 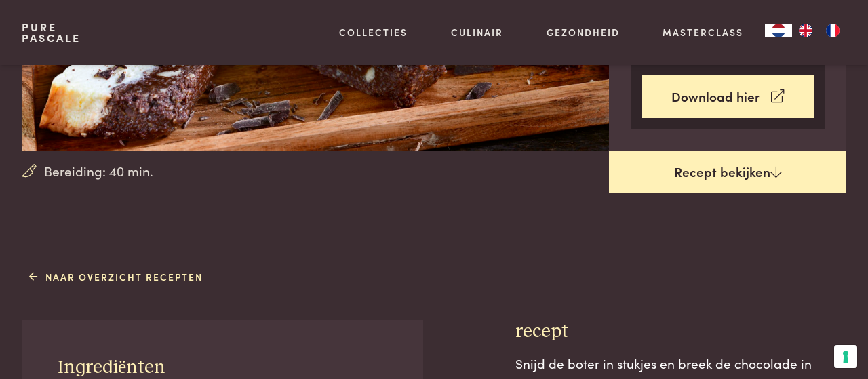 What do you see at coordinates (111, 368) in the screenshot?
I see `span: Ingrediënten` at bounding box center [111, 368].